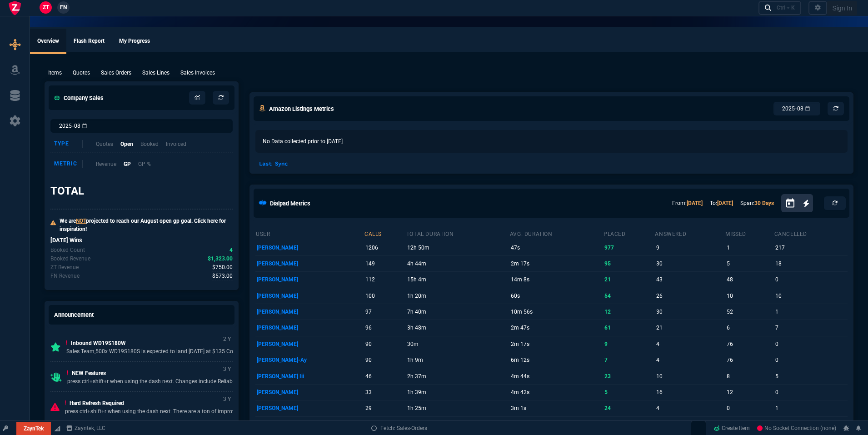 The image size is (868, 435). What do you see at coordinates (628, 408) in the screenshot?
I see `p: 24` at bounding box center [628, 408].